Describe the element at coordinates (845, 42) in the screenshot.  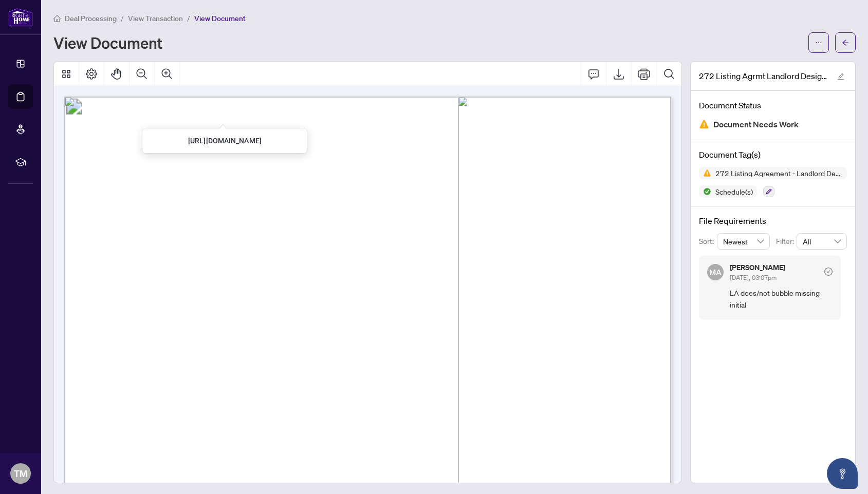
I see `span: arrow-left` at that location.